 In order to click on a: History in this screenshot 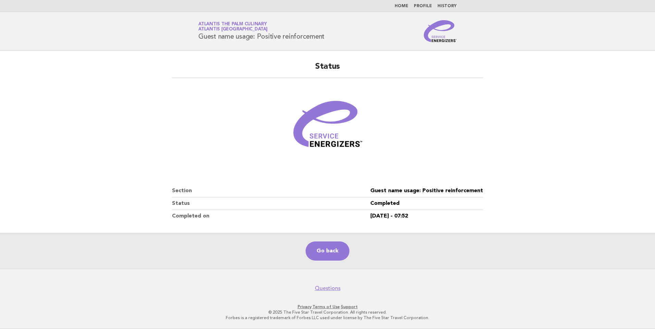, I will do `click(447, 6)`.